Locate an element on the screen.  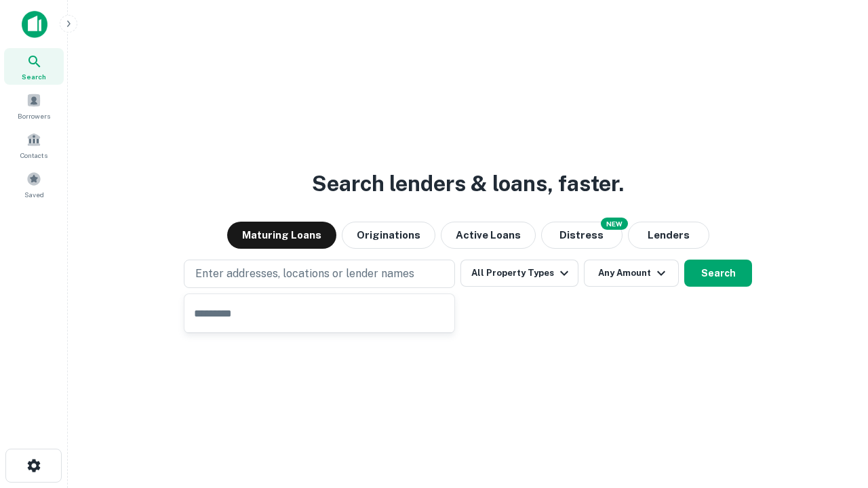
div: Contacts is located at coordinates (34, 145).